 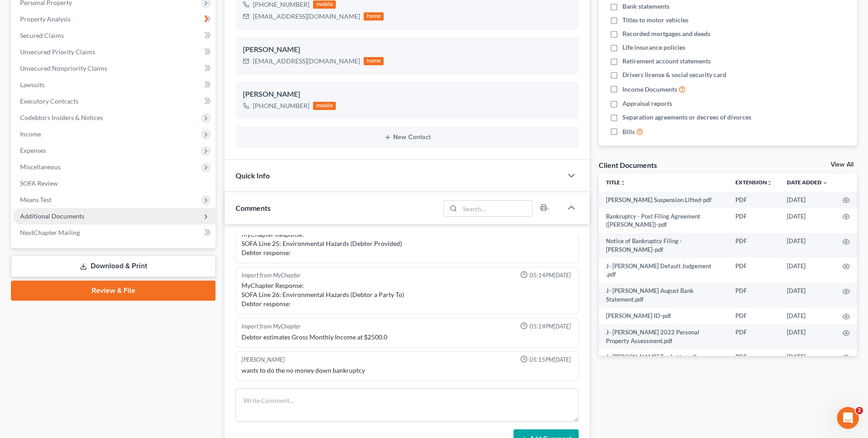 What do you see at coordinates (40, 166) in the screenshot?
I see `span: Miscellaneous` at bounding box center [40, 166].